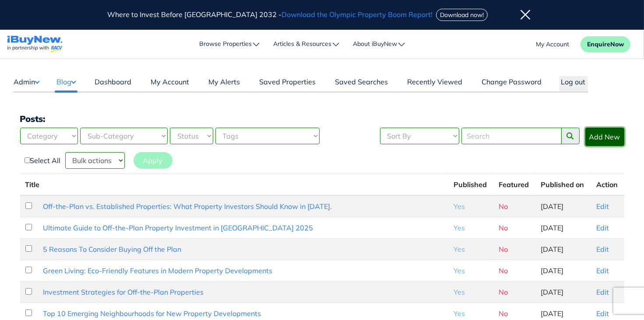  What do you see at coordinates (552, 44) in the screenshot?
I see `a: account` at bounding box center [552, 44].